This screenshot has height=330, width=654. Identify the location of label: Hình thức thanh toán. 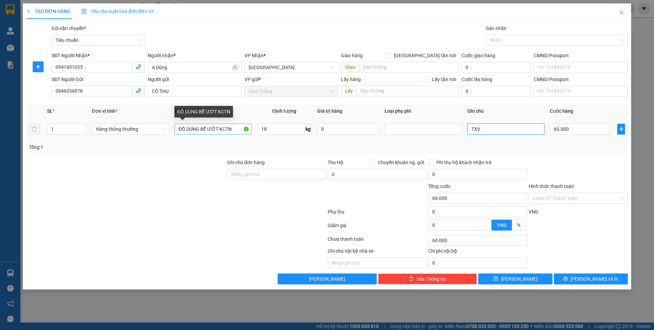
(551, 186).